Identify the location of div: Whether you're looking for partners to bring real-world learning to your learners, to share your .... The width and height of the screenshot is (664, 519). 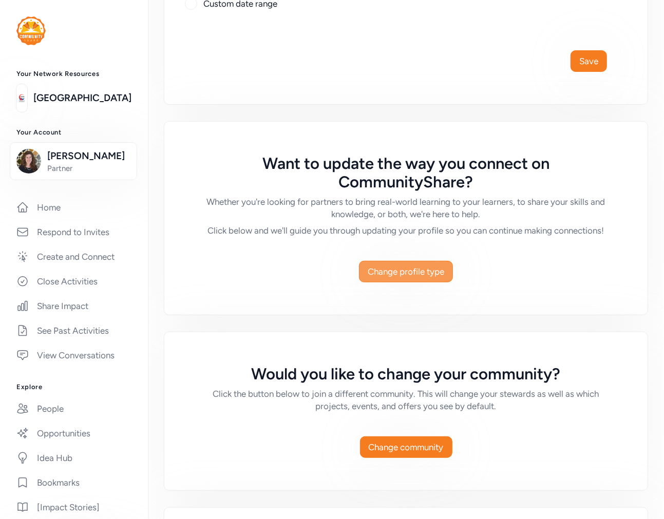
(405, 208).